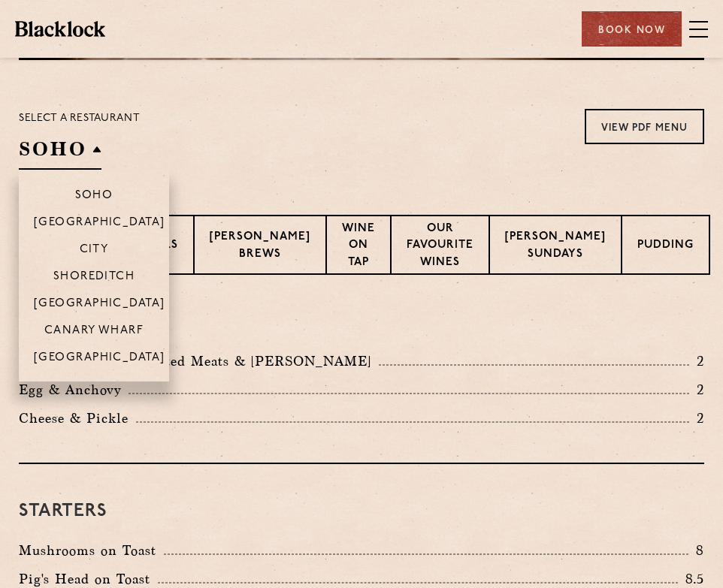 This screenshot has width=723, height=588. Describe the element at coordinates (696, 550) in the screenshot. I see `p: 8` at that location.